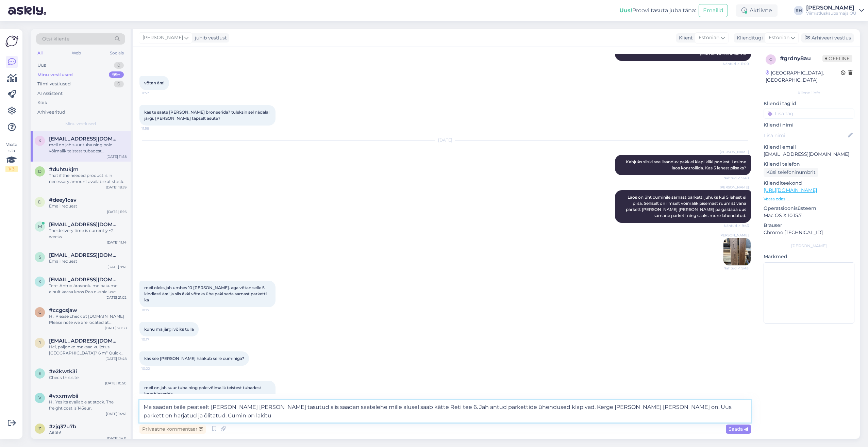 The image size is (868, 447). What do you see at coordinates (809, 215) in the screenshot?
I see `p: Mac OS X 10.15.7` at bounding box center [809, 215].